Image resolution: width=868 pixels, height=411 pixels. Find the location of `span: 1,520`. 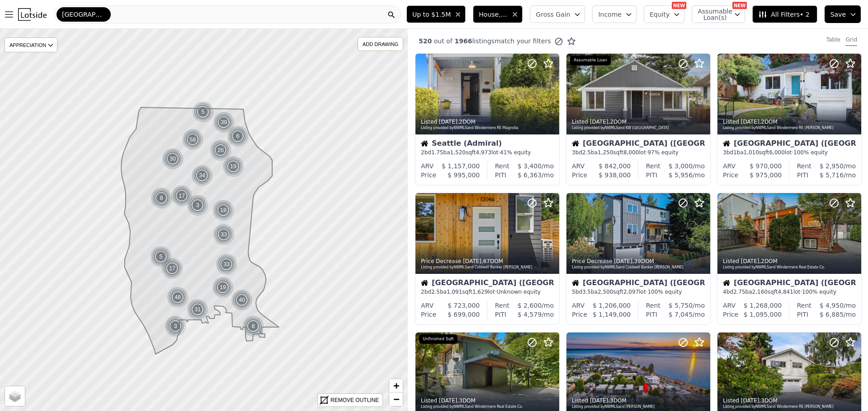

span: 1,520 is located at coordinates (458, 152).